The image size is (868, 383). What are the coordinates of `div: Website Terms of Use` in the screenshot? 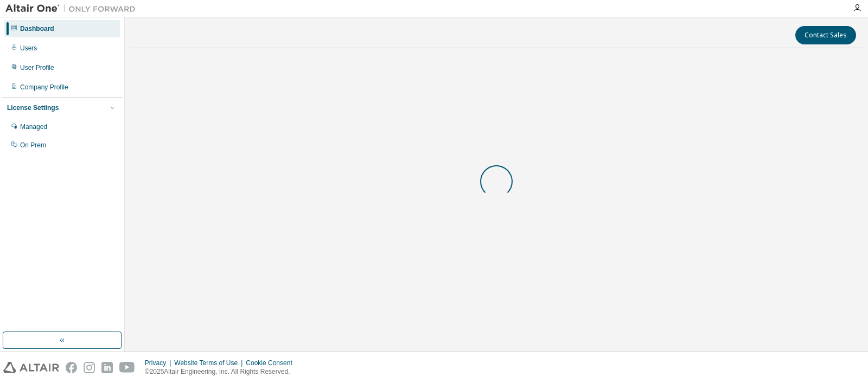 It's located at (210, 363).